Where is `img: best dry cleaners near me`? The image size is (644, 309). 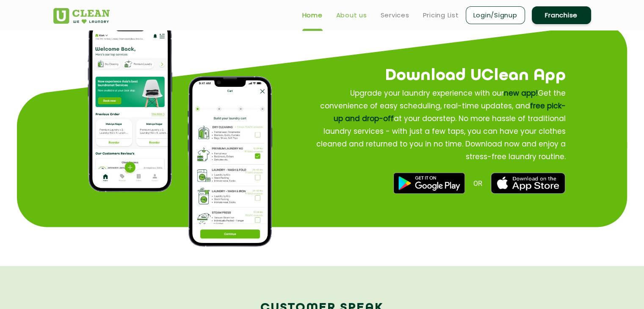
img: best dry cleaners near me is located at coordinates (430, 183).